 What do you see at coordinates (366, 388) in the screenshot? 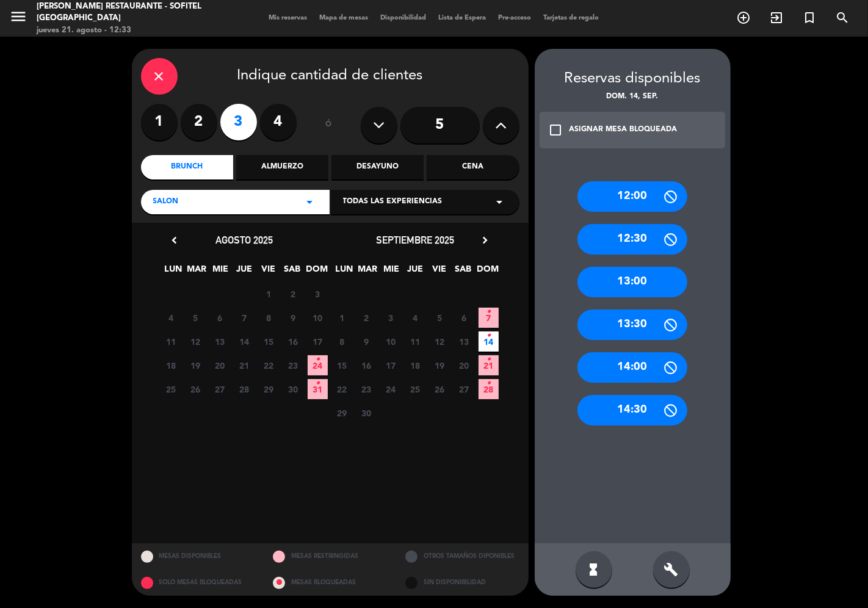
I see `span: 23` at bounding box center [366, 388].